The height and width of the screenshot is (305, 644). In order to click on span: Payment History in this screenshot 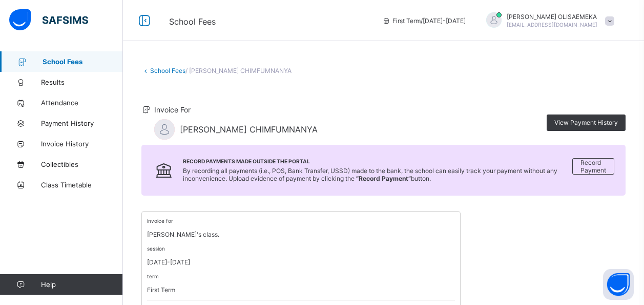, I will do `click(82, 123)`.